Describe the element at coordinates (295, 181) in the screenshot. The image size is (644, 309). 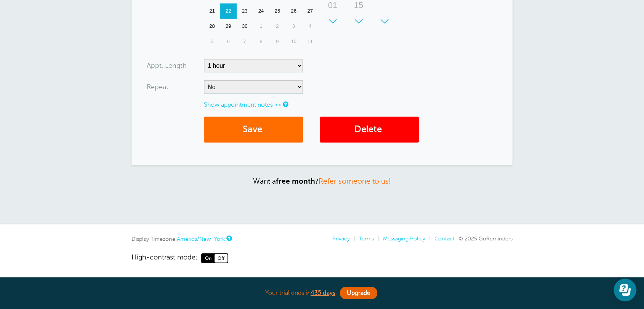
I see `strong: free month` at that location.